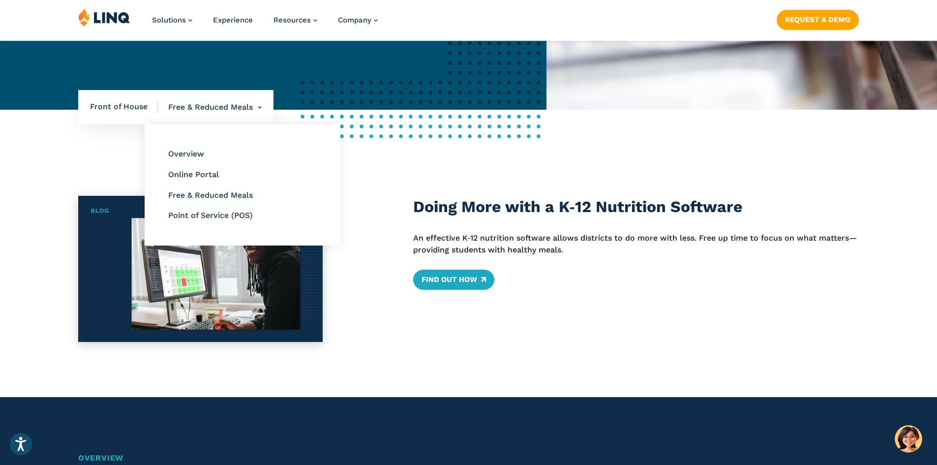  Describe the element at coordinates (818, 20) in the screenshot. I see `a: Request a Demo` at that location.